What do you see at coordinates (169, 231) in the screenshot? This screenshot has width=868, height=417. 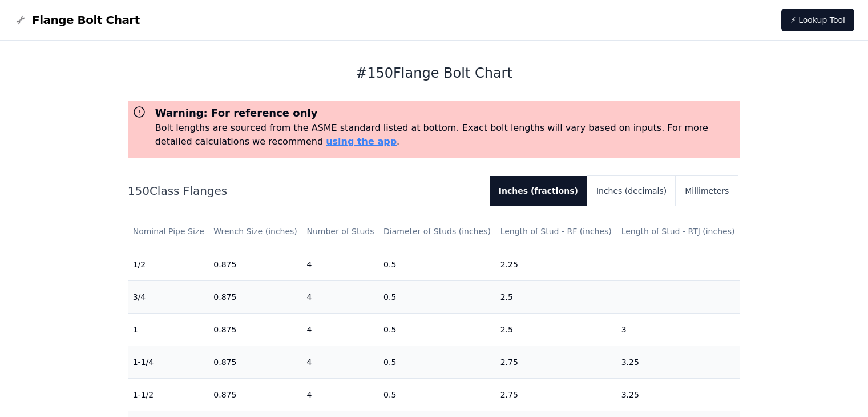 I see `th: Nominal Pipe Size` at bounding box center [169, 231].